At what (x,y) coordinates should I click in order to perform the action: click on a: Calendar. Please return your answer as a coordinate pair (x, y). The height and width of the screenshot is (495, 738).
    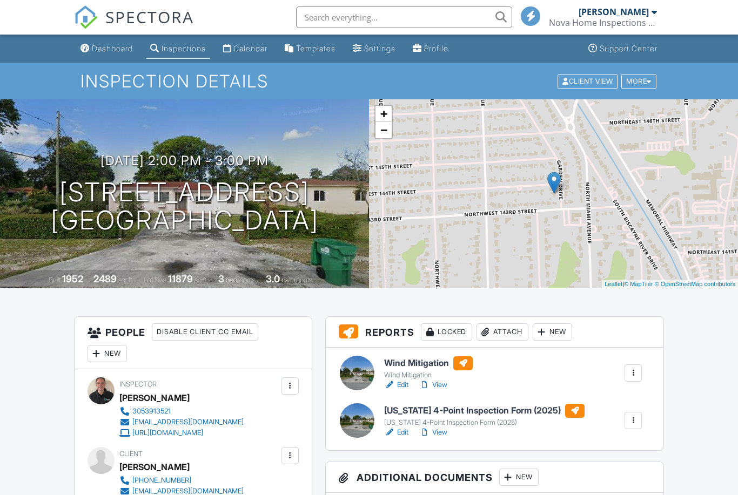
    Looking at the image, I should click on (245, 49).